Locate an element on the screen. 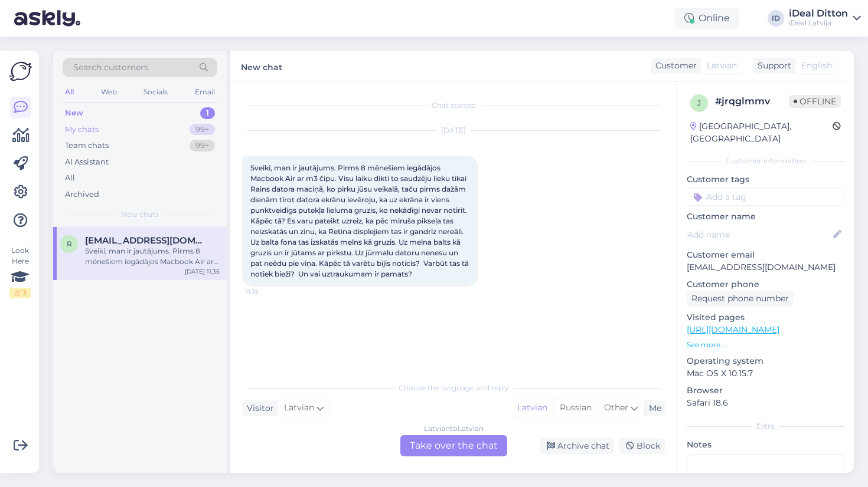 This screenshot has height=487, width=868. span: Sveiki, man ir jautājums. Pirms 8 mēnešiem iegādājos Macbook Air ar m3 čipu. Visu laiku dikti to ... is located at coordinates (360, 220).